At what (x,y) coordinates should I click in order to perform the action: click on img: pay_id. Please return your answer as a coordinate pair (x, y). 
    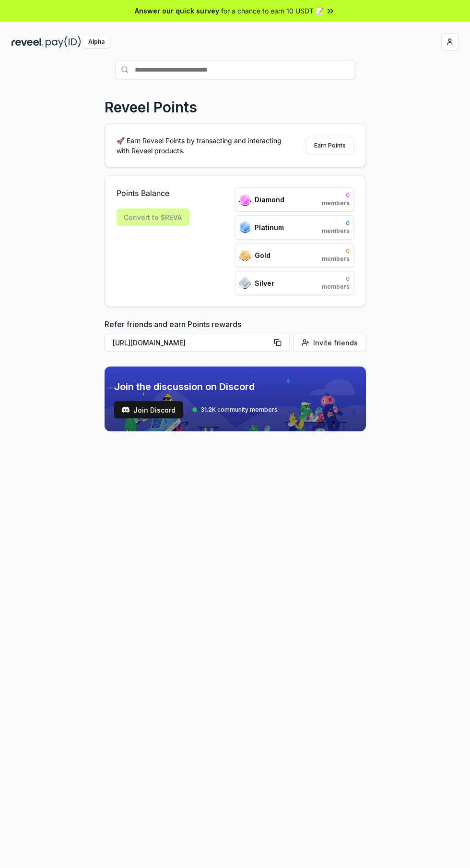
    Looking at the image, I should click on (64, 42).